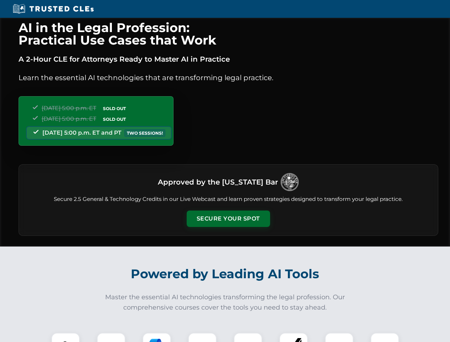 The image size is (450, 342). I want to click on p: Master the essential AI technologies transforming the legal profession. Our comprehensive courses..., so click(225, 303).